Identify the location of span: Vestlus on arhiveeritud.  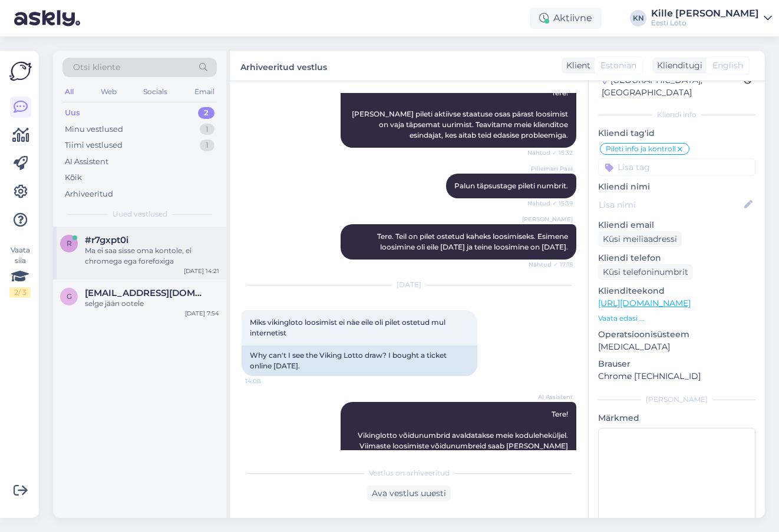
(409, 473).